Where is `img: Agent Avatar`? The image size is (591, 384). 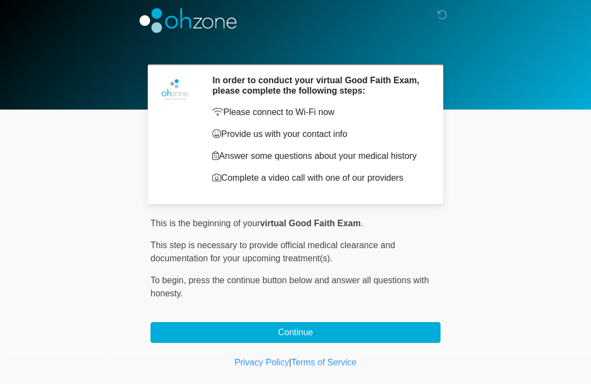
img: Agent Avatar is located at coordinates (175, 91).